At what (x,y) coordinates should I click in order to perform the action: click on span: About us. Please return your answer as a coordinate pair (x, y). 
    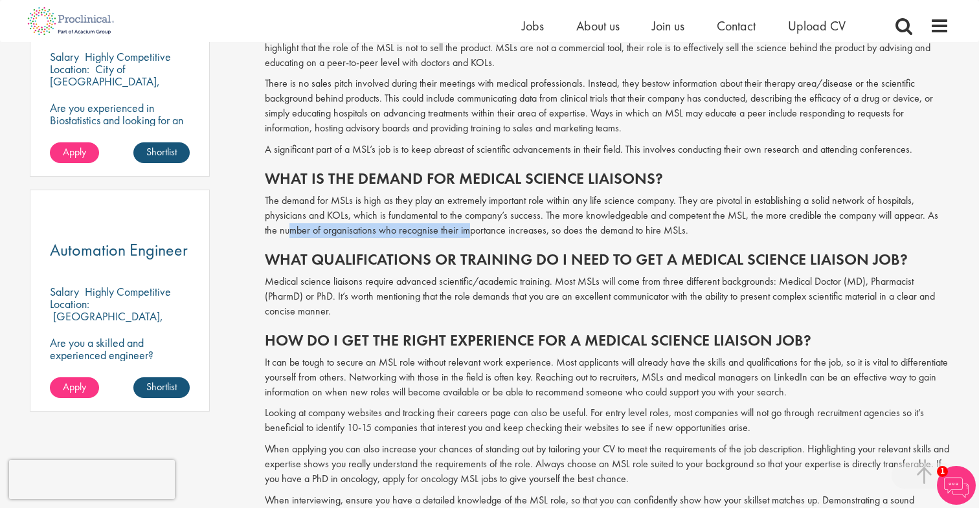
    Looking at the image, I should click on (597, 26).